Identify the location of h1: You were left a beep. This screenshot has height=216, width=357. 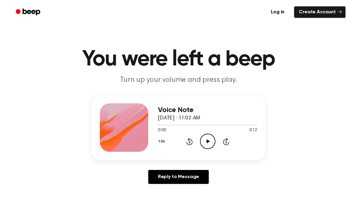
(179, 59).